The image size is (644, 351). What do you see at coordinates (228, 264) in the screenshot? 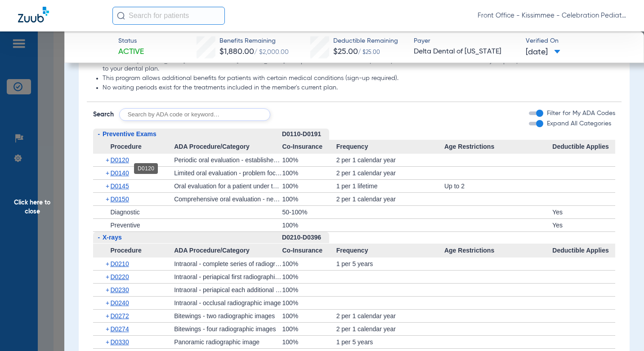
I see `div: Intraoral - complete series of radiographic images` at bounding box center [228, 264].